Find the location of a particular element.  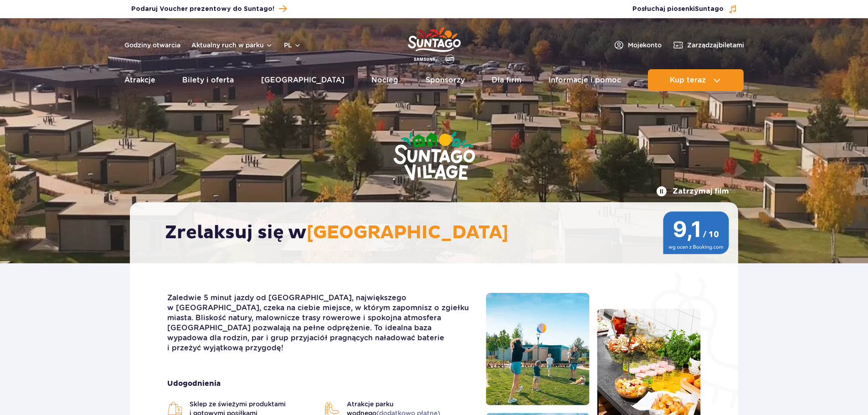

a: Mojekonto is located at coordinates (637, 45).